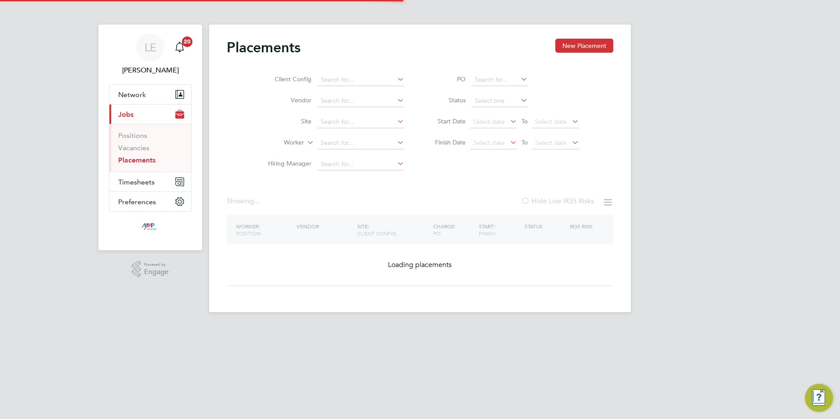 The width and height of the screenshot is (840, 419). What do you see at coordinates (446, 100) in the screenshot?
I see `label: Status` at bounding box center [446, 100].